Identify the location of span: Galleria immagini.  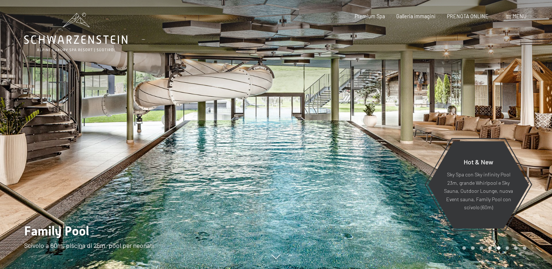
(416, 16).